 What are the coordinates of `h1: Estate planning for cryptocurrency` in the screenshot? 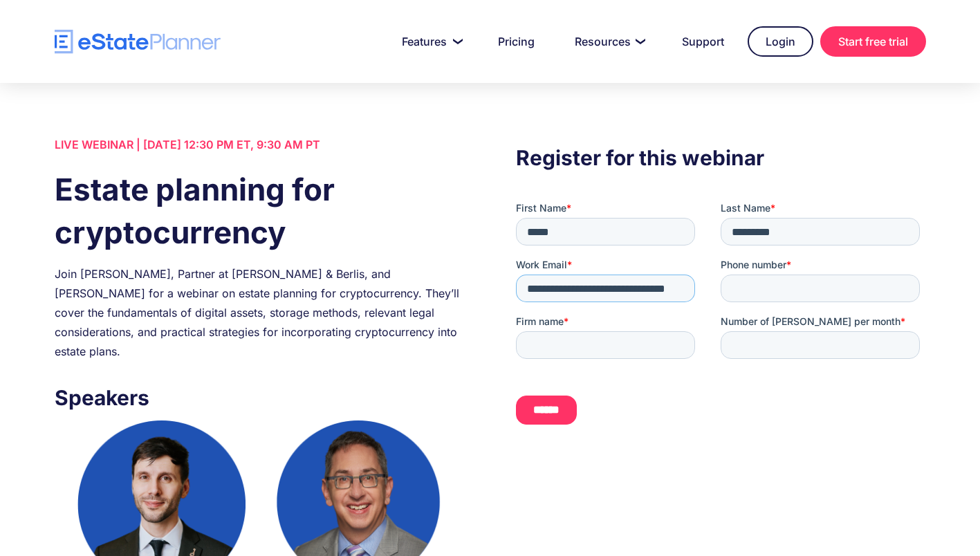 It's located at (259, 210).